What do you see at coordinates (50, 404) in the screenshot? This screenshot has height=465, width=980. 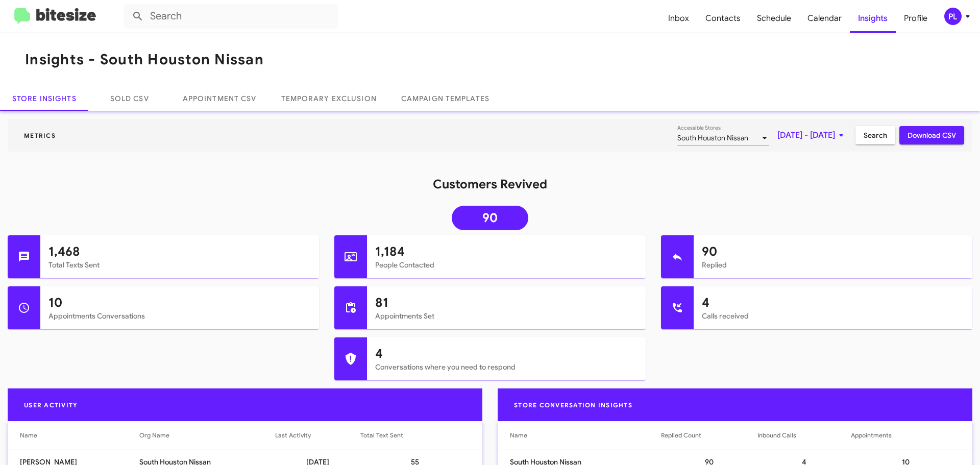 I see `span: User Activity` at bounding box center [50, 404].